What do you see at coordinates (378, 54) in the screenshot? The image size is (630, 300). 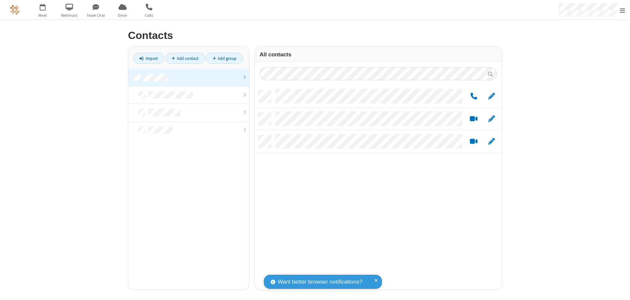 I see `h3: All contacts` at bounding box center [378, 54].